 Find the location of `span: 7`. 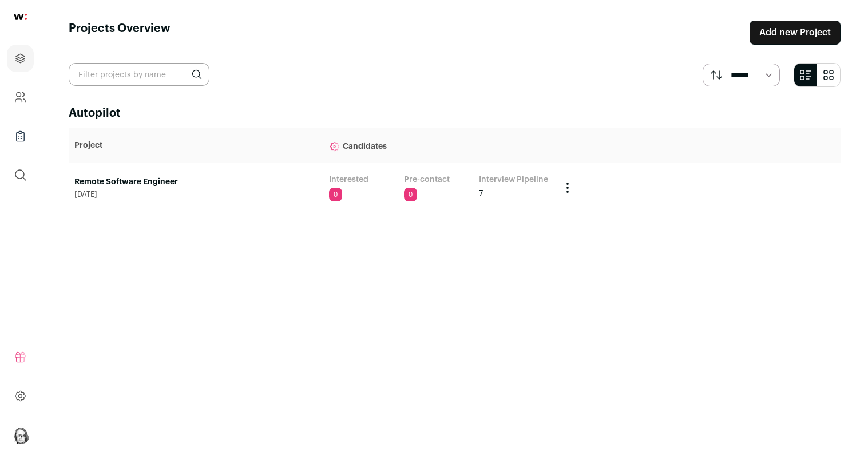

span: 7 is located at coordinates (481, 194).